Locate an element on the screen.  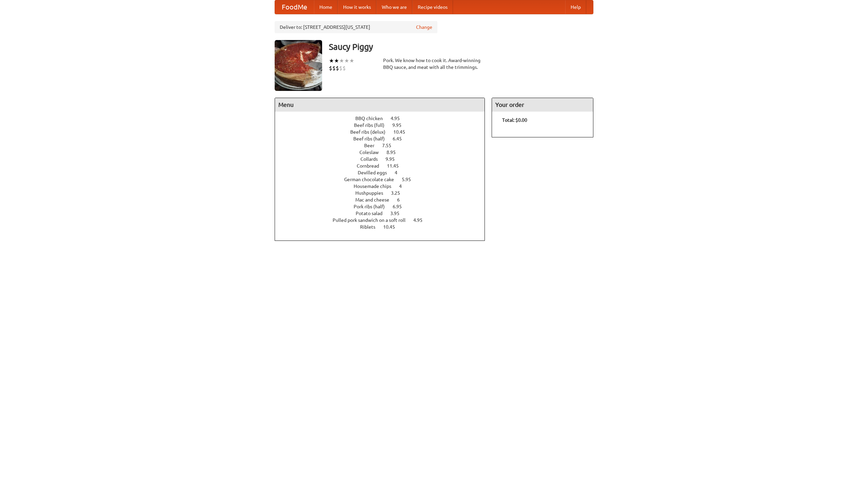
span: Collards is located at coordinates (373, 159).